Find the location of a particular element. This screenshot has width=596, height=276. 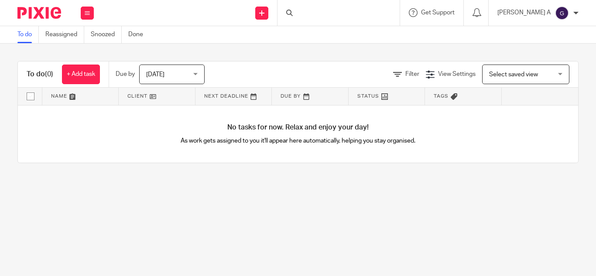

img: Pixie is located at coordinates (39, 13).